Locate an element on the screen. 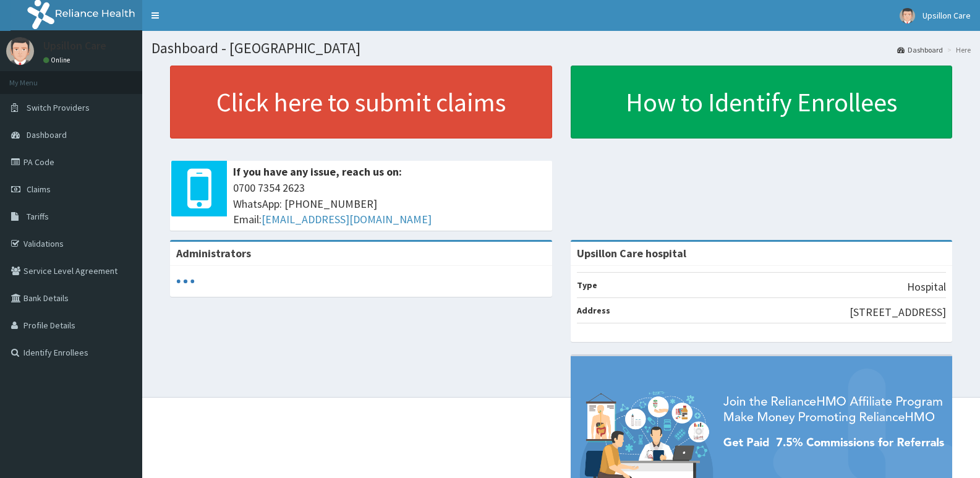 This screenshot has height=478, width=980. span: Switch Providers is located at coordinates (58, 108).